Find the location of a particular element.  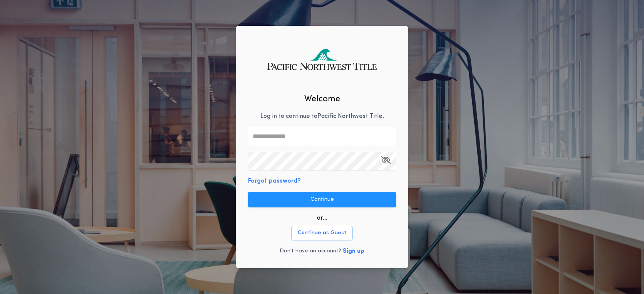

img: logo is located at coordinates (322, 59).